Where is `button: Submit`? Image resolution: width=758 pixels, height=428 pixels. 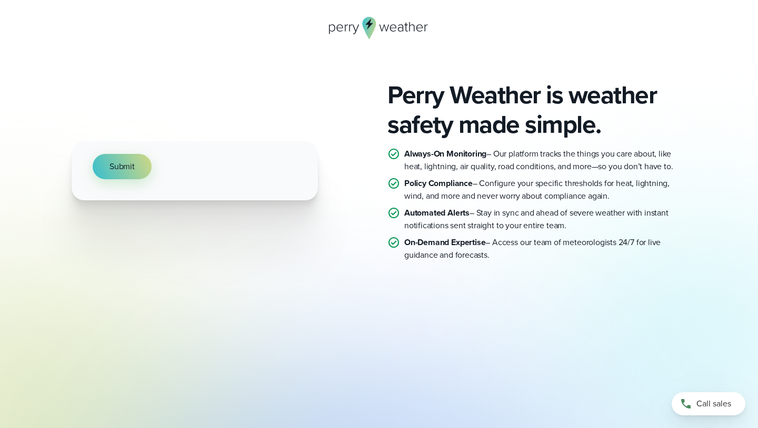
button: Submit is located at coordinates (122, 166).